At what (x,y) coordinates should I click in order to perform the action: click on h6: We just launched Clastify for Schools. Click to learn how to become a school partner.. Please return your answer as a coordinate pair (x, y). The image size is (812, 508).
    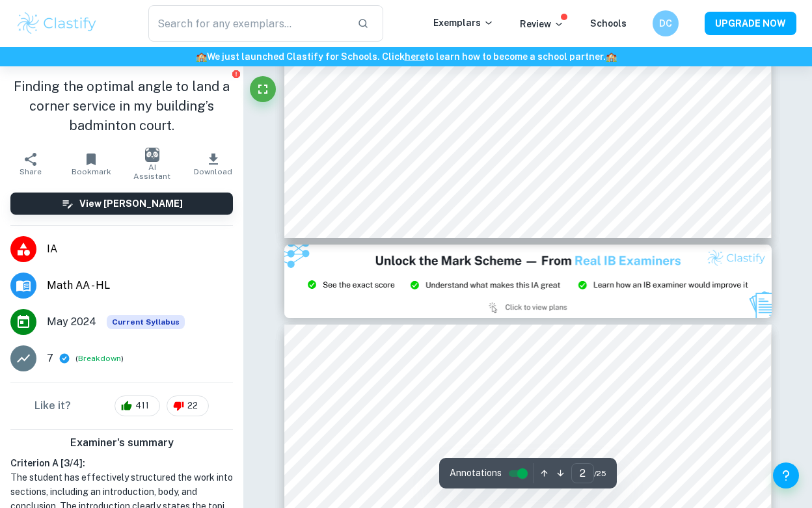
    Looking at the image, I should click on (406, 57).